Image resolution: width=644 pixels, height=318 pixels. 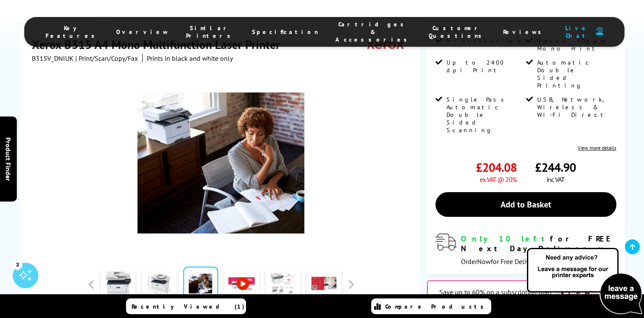 I want to click on span: Single Pass Automatic Double Sided Scanning, so click(x=486, y=115).